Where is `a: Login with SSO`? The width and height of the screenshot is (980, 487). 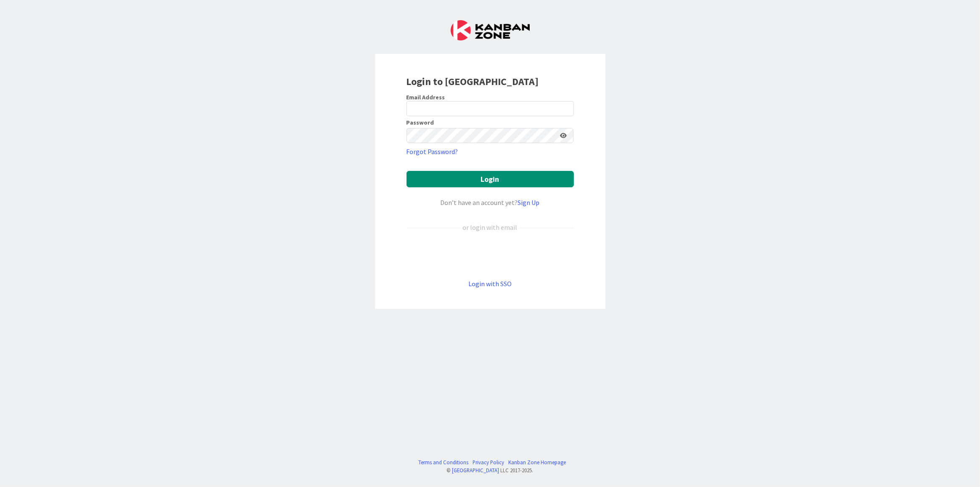 a: Login with SSO is located at coordinates (490, 284).